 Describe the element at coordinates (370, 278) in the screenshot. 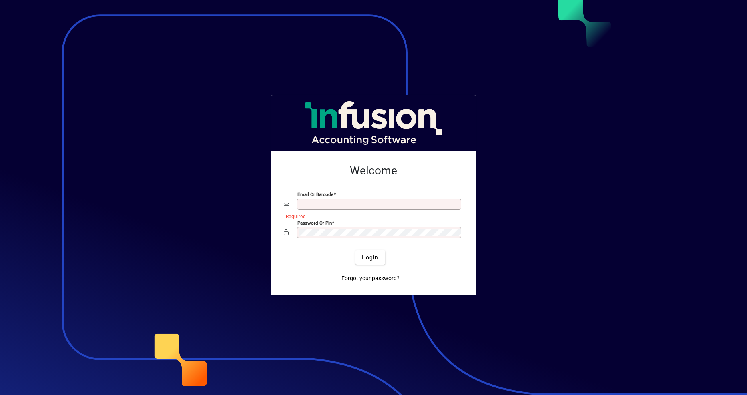

I see `a: Forgot your password?` at that location.